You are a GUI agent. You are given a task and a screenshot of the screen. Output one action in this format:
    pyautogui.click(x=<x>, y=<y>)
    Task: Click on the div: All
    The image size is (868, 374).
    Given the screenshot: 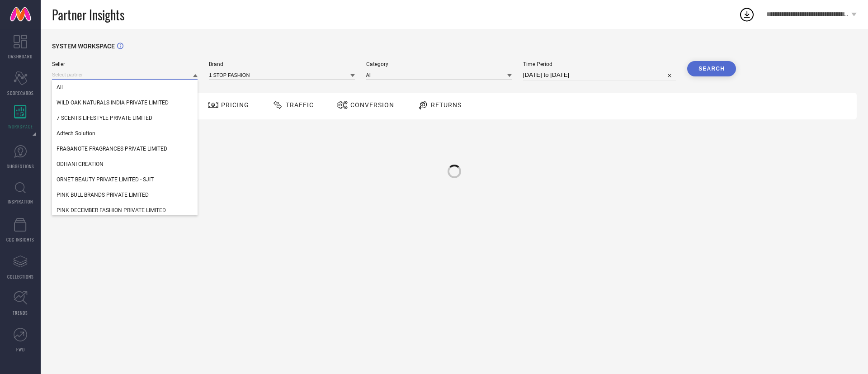 What is the action you would take?
    pyautogui.click(x=124, y=87)
    